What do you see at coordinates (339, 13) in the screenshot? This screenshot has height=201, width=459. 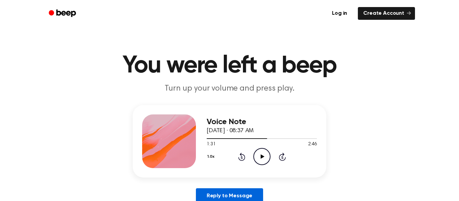 I see `a: Log in` at bounding box center [339, 13].